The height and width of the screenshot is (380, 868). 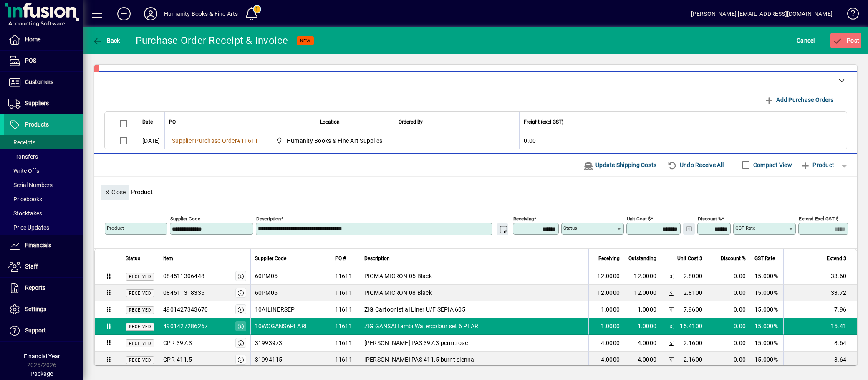 What do you see at coordinates (44, 40) in the screenshot?
I see `a: Home` at bounding box center [44, 40].